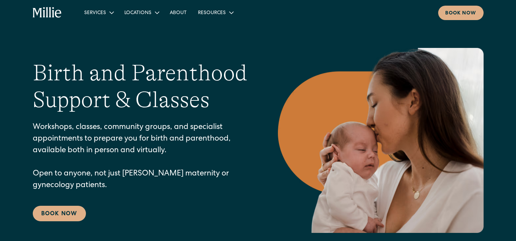  I want to click on img: Mother kissing her newborn on the forehead, capturing a peaceful moment of love and connection in..., so click(381, 140).